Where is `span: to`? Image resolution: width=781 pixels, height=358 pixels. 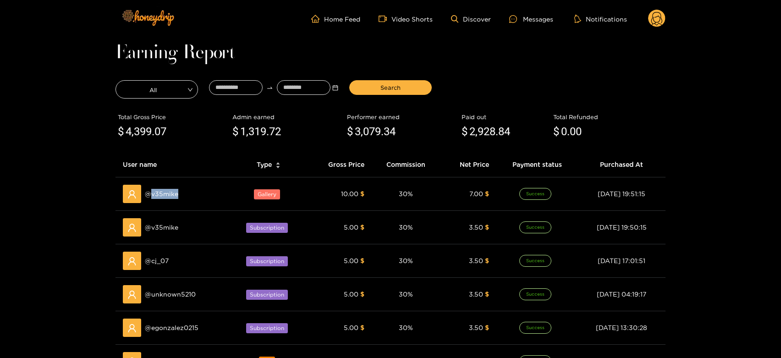
span: to is located at coordinates (269, 87).